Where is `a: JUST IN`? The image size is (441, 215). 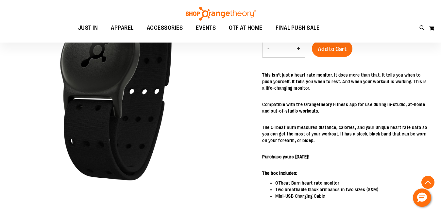 a: JUST IN is located at coordinates (88, 28).